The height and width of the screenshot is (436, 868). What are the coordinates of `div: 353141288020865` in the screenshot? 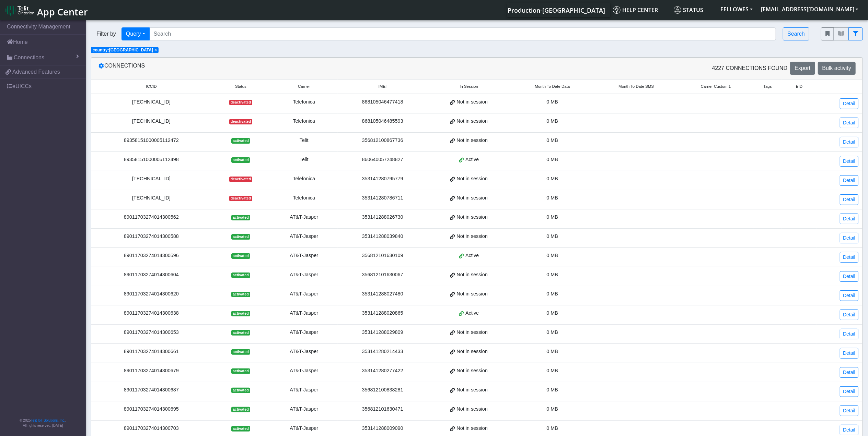 It's located at (383, 314).